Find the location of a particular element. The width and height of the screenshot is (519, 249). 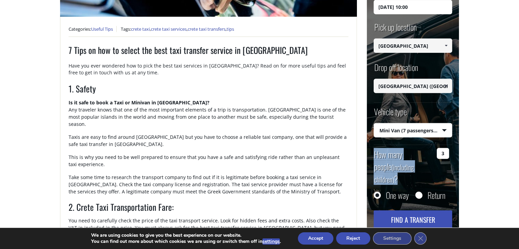

button: Reject is located at coordinates (353, 239).